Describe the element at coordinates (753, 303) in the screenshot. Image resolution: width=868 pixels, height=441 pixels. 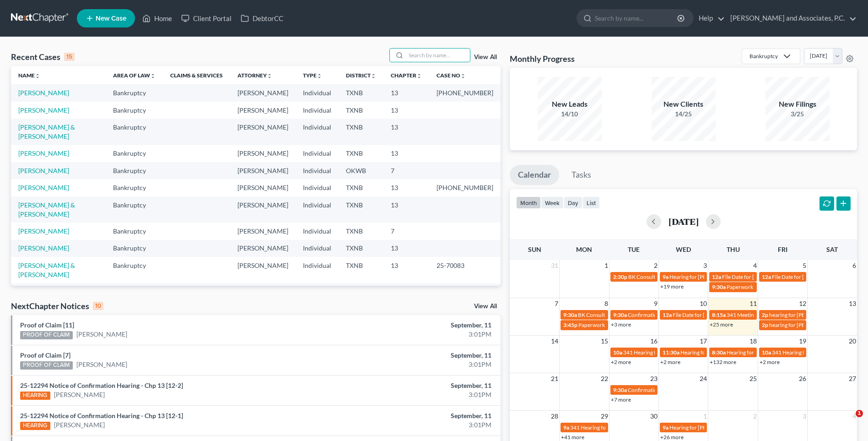
I see `span: 11` at that location.